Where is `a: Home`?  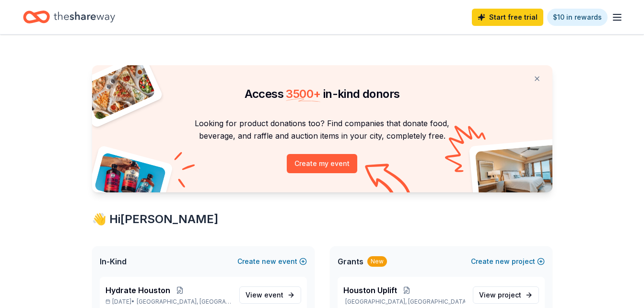
a: Home is located at coordinates (69, 17).